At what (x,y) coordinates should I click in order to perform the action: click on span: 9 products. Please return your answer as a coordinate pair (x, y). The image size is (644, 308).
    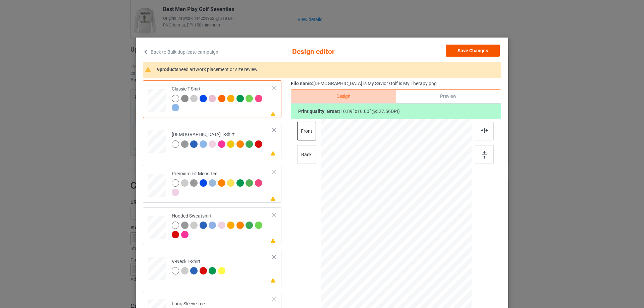
    Looking at the image, I should click on (168, 69).